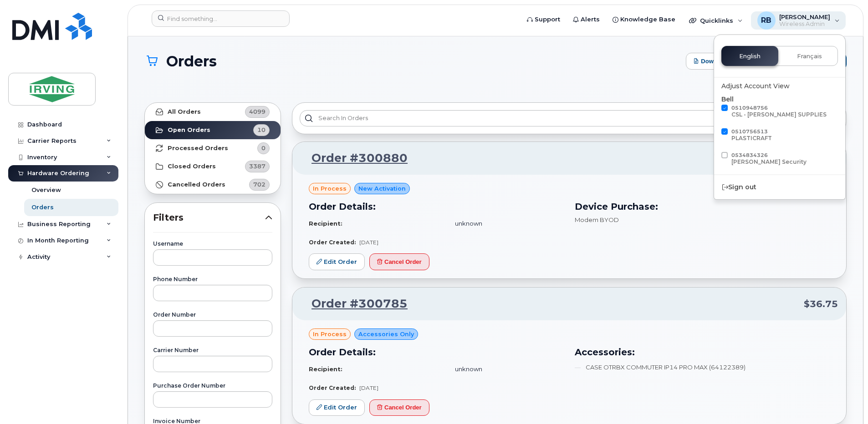 Image resolution: width=868 pixels, height=424 pixels. What do you see at coordinates (779, 131) in the screenshot?
I see `div: Bell` at bounding box center [779, 131].